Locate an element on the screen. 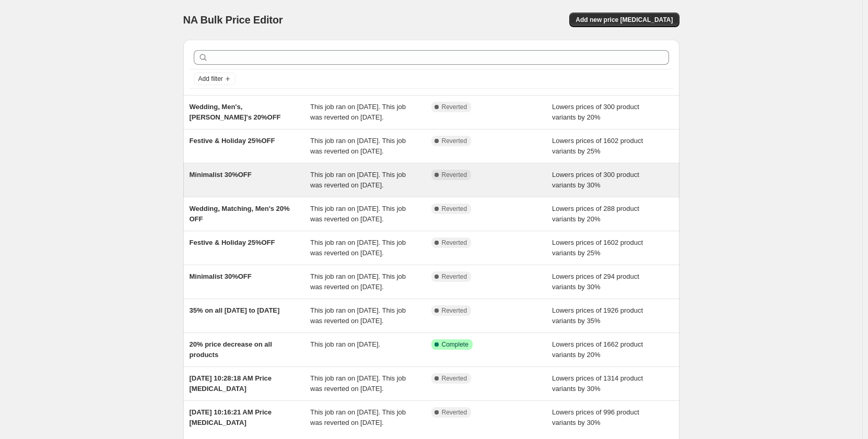  span: Lowers prices of 1662 product variants by 20% is located at coordinates (598, 349).